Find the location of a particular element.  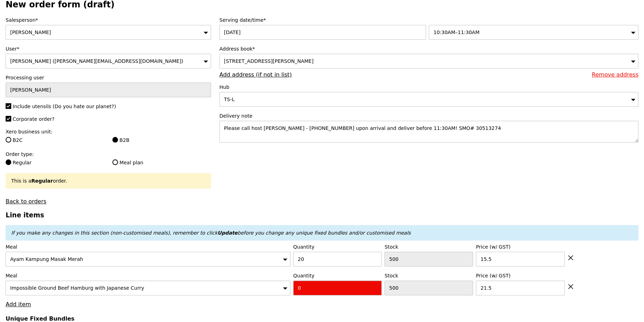

label: Delivery note is located at coordinates (429, 116).